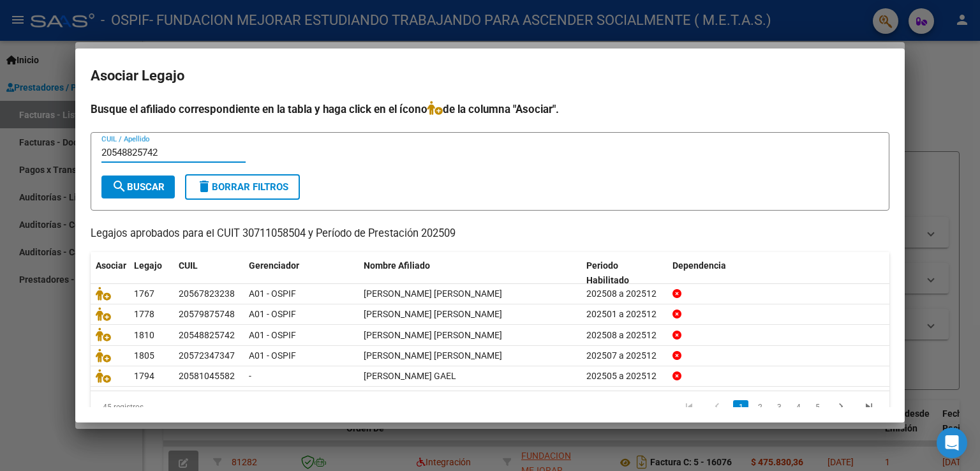 The width and height of the screenshot is (980, 471). I want to click on span: 1805, so click(144, 356).